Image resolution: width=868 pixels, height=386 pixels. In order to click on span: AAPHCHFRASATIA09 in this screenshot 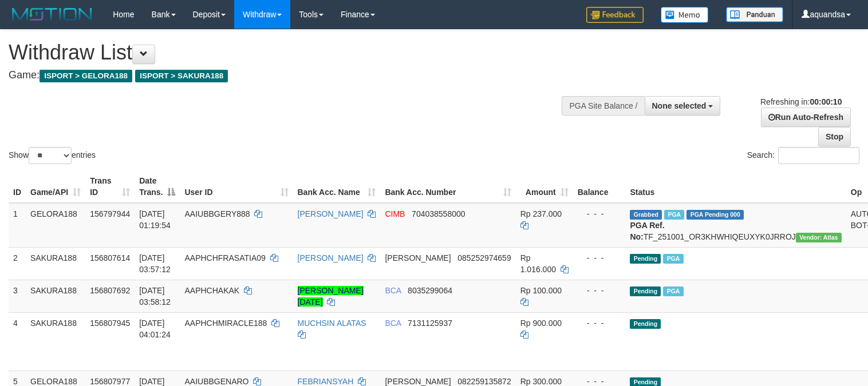, I will do `click(225, 258)`.